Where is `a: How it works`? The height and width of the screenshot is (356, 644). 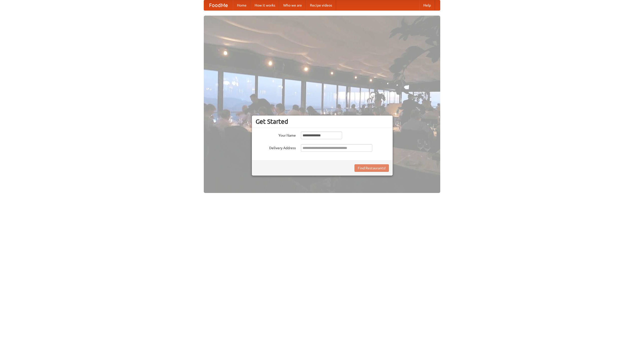 a: How it works is located at coordinates (265, 5).